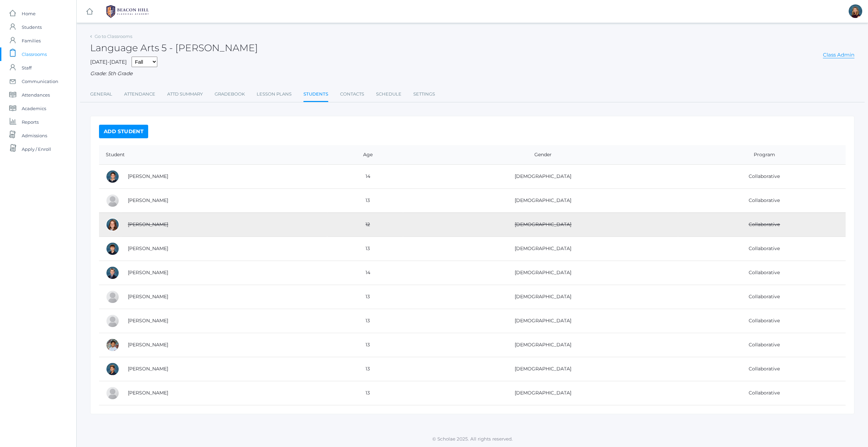 The width and height of the screenshot is (868, 447). What do you see at coordinates (112, 273) in the screenshot?
I see `div: Landon Lovett` at bounding box center [112, 273].